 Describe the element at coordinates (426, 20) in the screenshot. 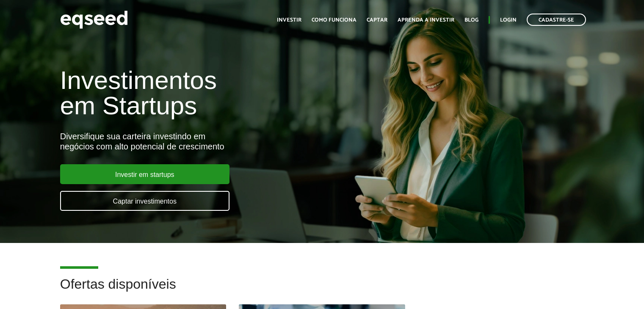

I see `a: Aprenda a investir` at that location.